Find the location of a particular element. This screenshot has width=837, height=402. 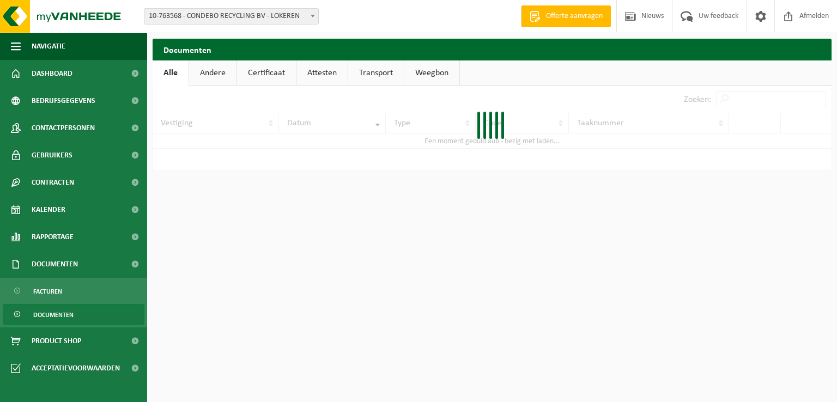

span: Bedrijfsgegevens is located at coordinates (63, 101).